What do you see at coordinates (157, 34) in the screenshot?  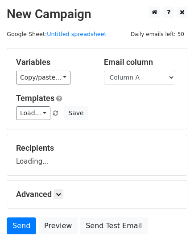 I see `span: Daily emails left: 50` at bounding box center [157, 34].